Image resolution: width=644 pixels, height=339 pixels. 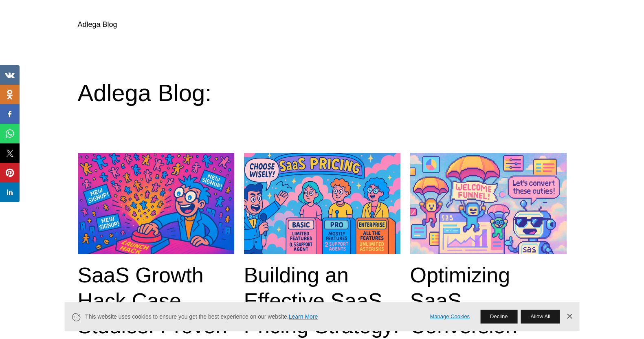 I want to click on h1: Adlega Blog:, so click(x=322, y=93).